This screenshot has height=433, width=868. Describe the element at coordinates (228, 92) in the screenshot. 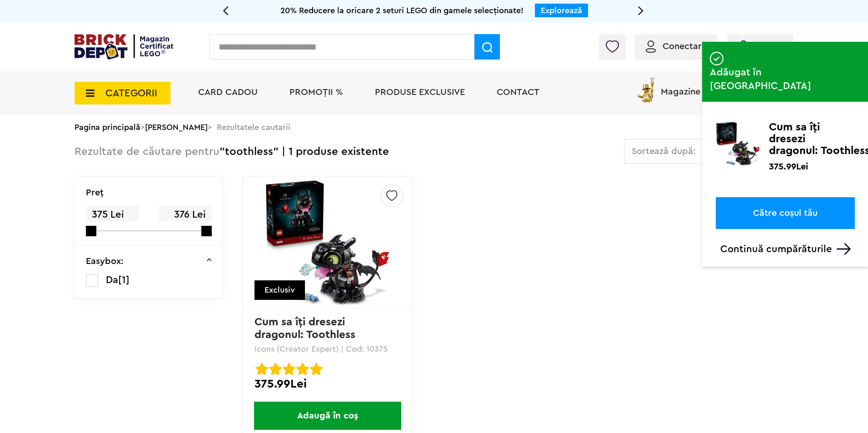

I see `a: Card Cadou` at that location.